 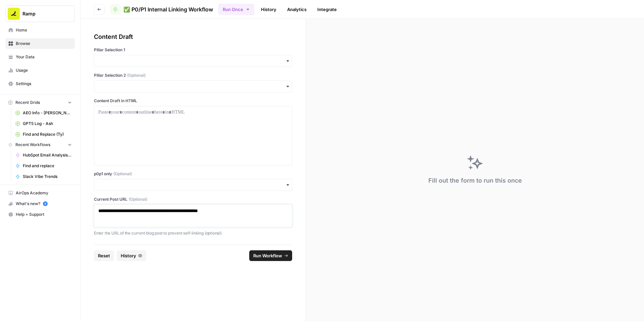 What do you see at coordinates (236, 9) in the screenshot?
I see `button: Run Once` at bounding box center [236, 9].